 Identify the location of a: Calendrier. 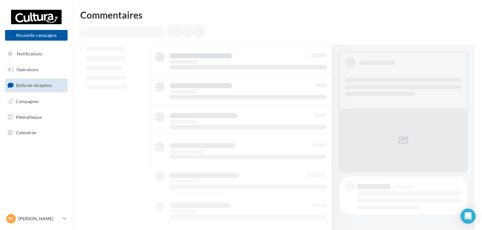
(36, 133).